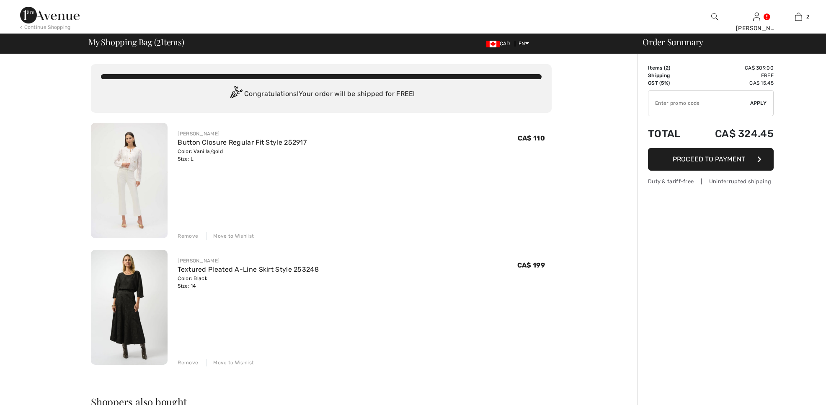 The width and height of the screenshot is (826, 405). Describe the element at coordinates (798, 17) in the screenshot. I see `a: 2` at that location.